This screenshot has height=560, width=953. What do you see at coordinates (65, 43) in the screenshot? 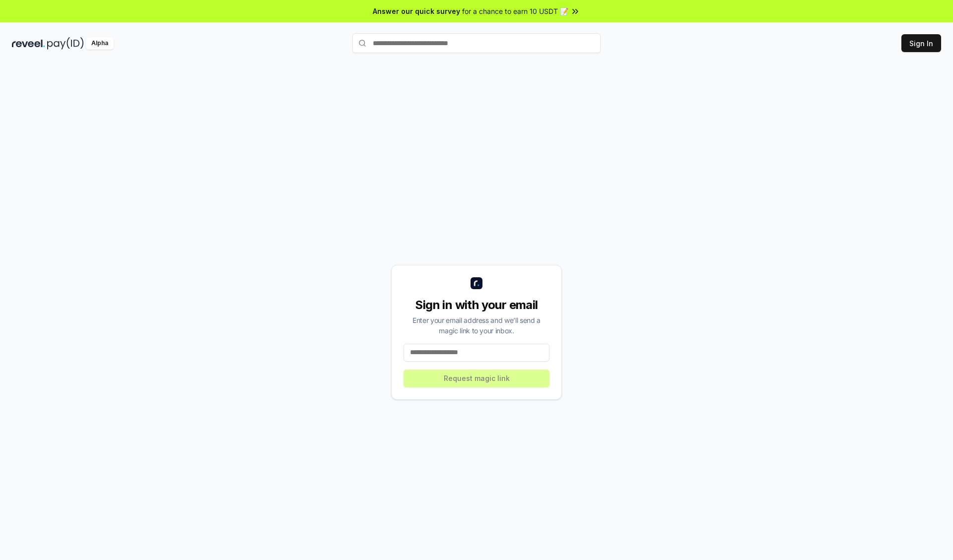
I see `img: pay_id` at bounding box center [65, 43].